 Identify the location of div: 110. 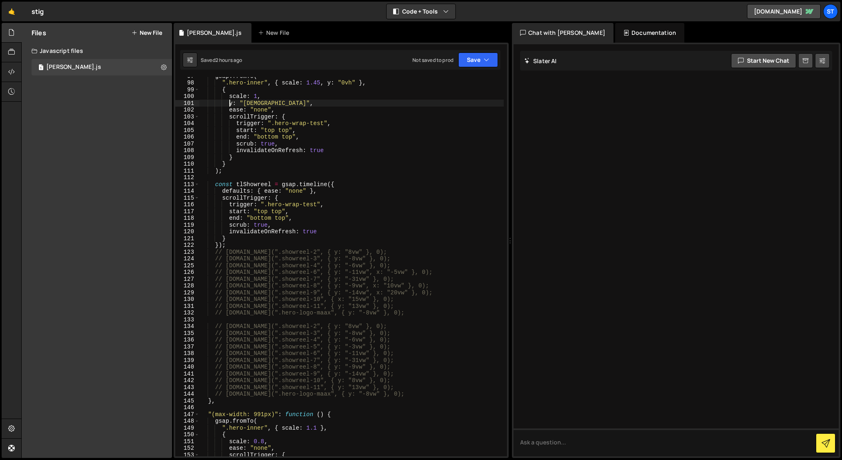
(187, 164).